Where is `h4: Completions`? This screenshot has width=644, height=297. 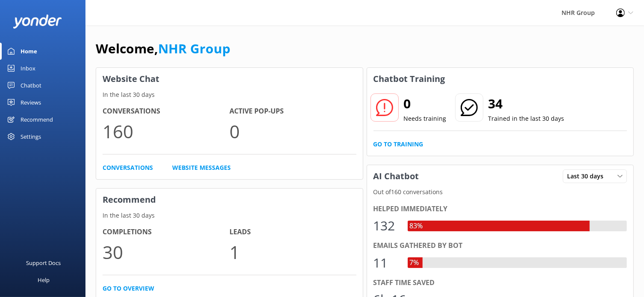 h4: Completions is located at coordinates (166, 233).